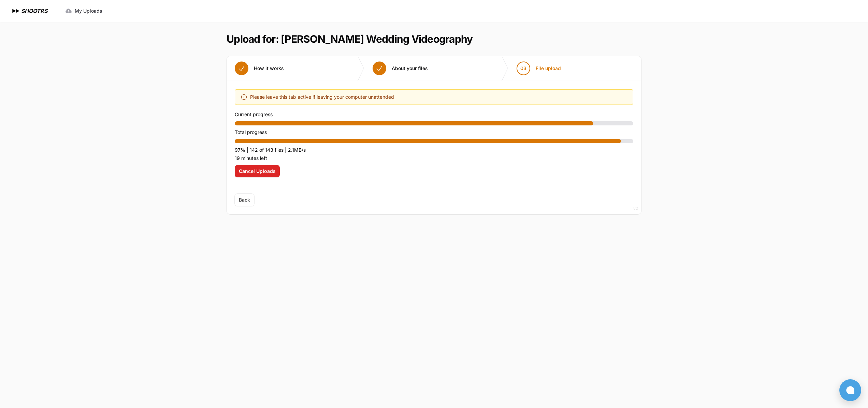  What do you see at coordinates (539, 69) in the screenshot?
I see `button: 03 File upload` at bounding box center [539, 69].